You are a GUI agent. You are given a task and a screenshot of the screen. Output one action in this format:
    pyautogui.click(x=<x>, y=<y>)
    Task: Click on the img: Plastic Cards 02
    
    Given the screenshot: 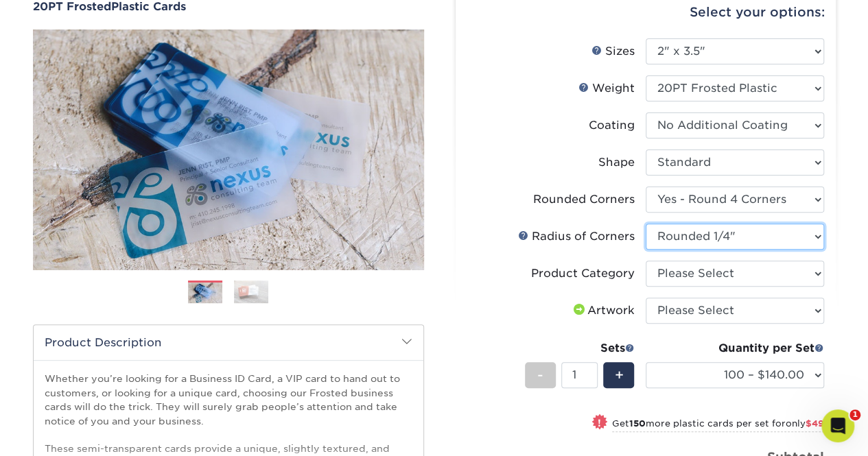 What is the action you would take?
    pyautogui.click(x=251, y=292)
    